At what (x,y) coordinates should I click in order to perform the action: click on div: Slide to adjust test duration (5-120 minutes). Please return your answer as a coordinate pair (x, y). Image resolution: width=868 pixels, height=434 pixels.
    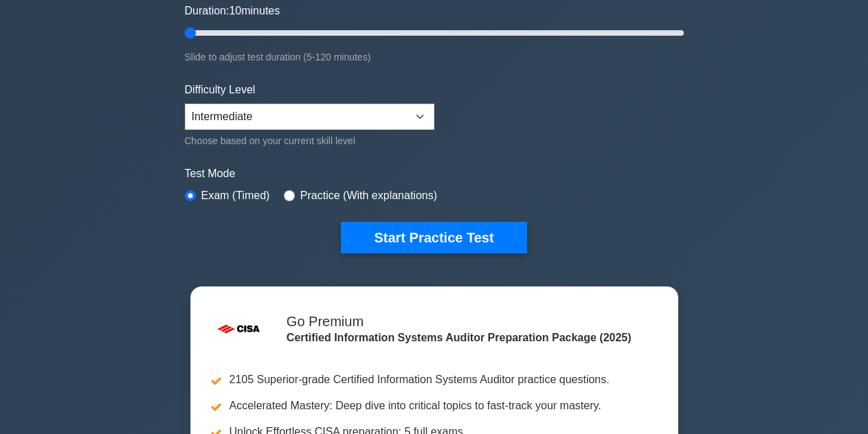
    Looking at the image, I should click on (434, 57).